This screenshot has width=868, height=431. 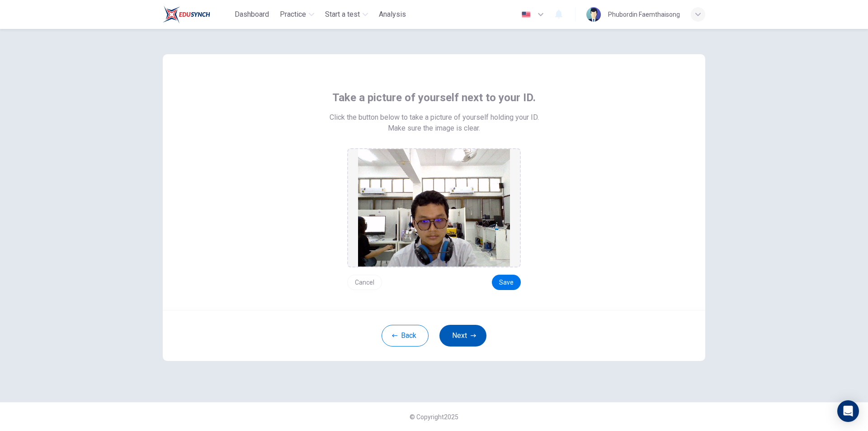 I want to click on a: Train Test logo, so click(x=196, y=15).